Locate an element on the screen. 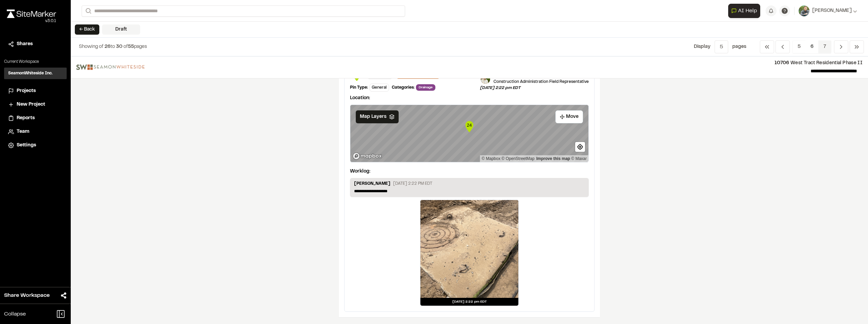 The width and height of the screenshot is (868, 324). span: Share Workspace is located at coordinates (27, 296).